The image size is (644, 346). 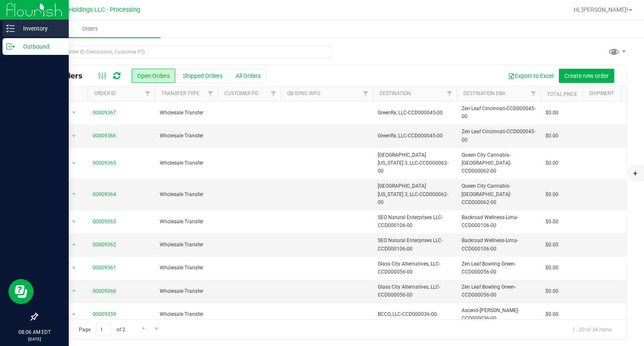 What do you see at coordinates (104, 113) in the screenshot?
I see `a: 00009367` at bounding box center [104, 113].